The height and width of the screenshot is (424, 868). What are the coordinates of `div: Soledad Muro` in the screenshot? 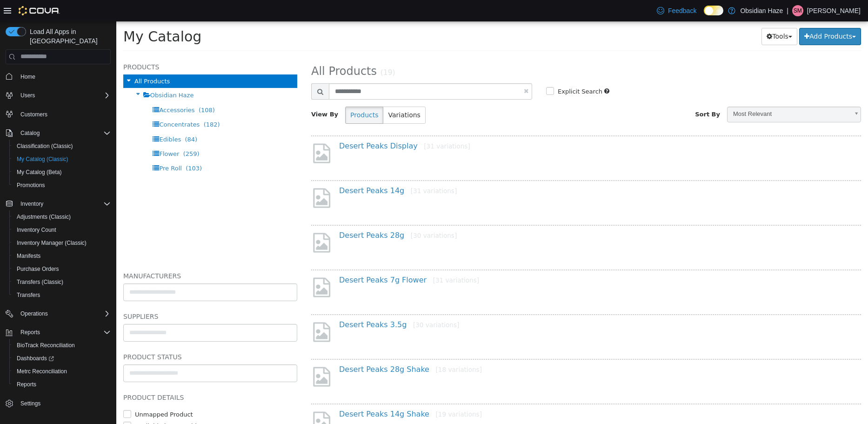 It's located at (798, 11).